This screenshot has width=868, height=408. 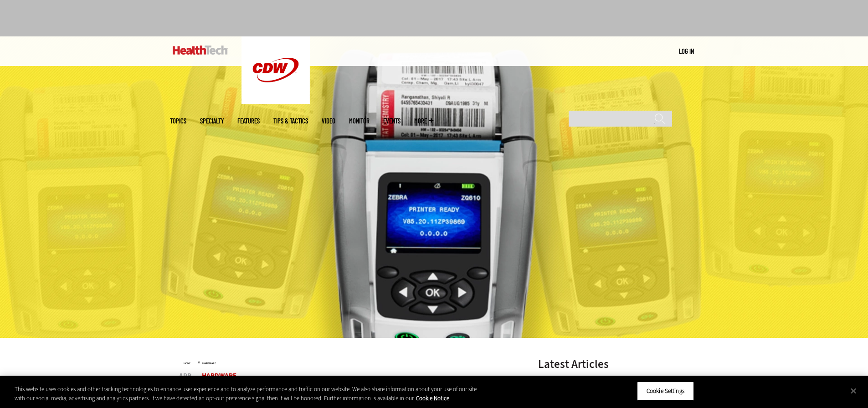 What do you see at coordinates (433, 398) in the screenshot?
I see `a: More information about your privacy` at bounding box center [433, 398].